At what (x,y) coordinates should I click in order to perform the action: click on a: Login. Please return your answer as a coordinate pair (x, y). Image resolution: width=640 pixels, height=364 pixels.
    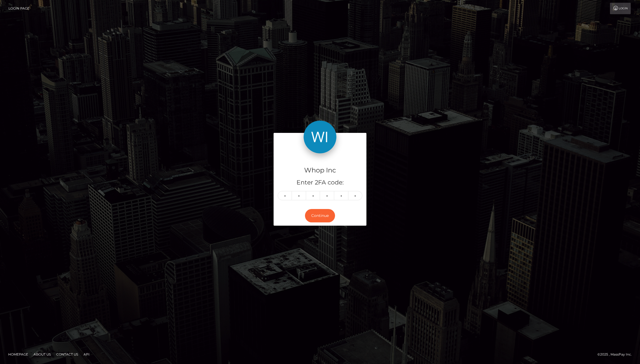
    Looking at the image, I should click on (620, 8).